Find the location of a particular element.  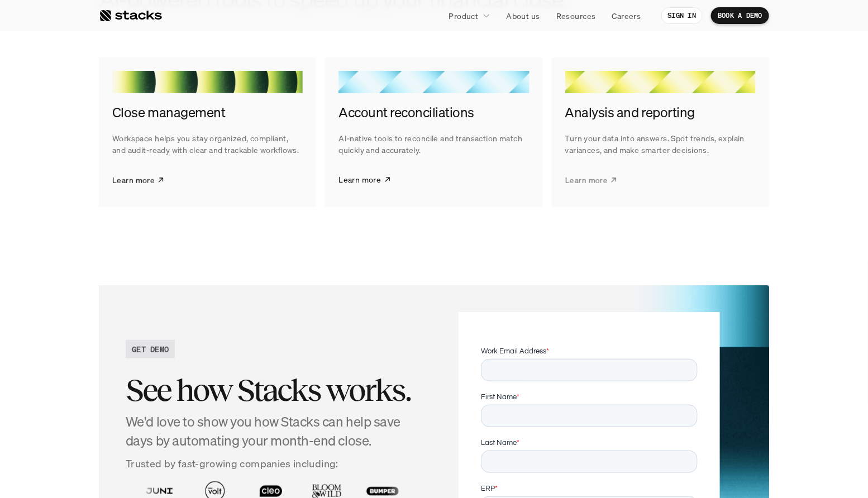

h4: Analysis and reporting is located at coordinates (661, 113).